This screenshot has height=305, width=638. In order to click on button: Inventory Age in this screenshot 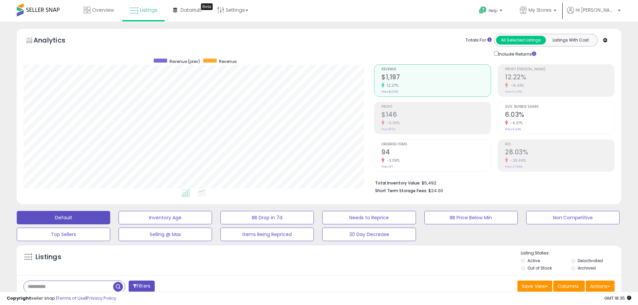, I will do `click(165, 218)`.